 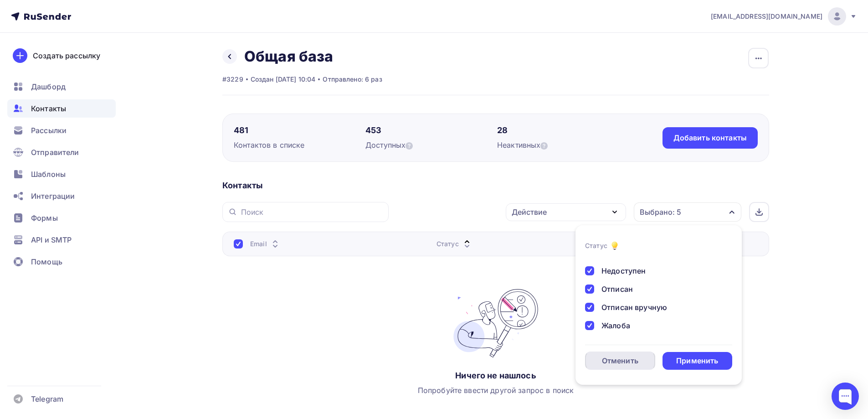 I want to click on div: Выбрано: 5, so click(x=660, y=212).